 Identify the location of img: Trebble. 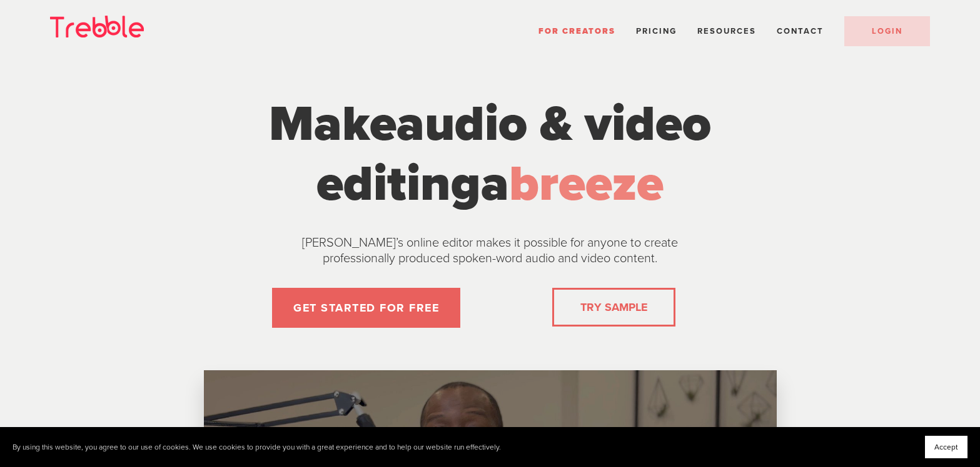
(97, 26).